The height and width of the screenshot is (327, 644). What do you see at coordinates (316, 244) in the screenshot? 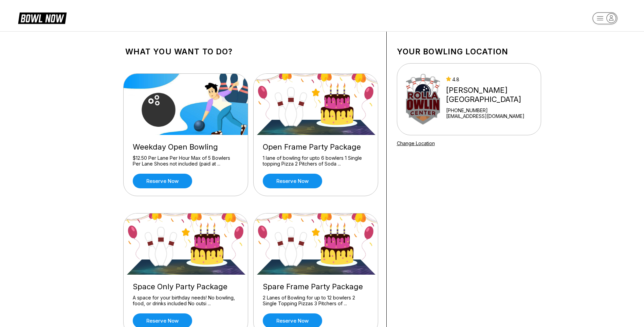
I see `img: Spare Frame Party Package` at bounding box center [316, 244].